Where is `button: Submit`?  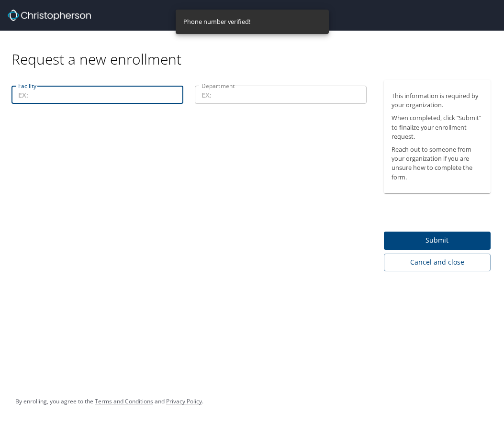 button: Submit is located at coordinates (437, 240).